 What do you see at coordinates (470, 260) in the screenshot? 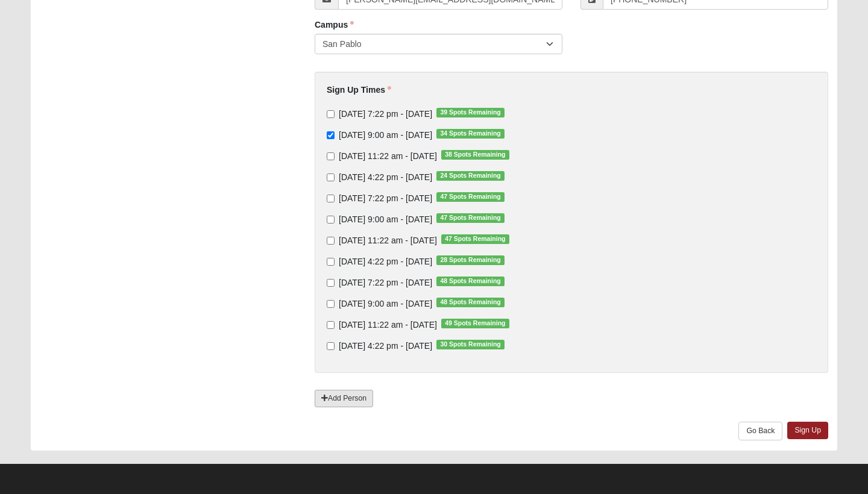
I see `span: 28 Spots Remaining` at bounding box center [470, 260].